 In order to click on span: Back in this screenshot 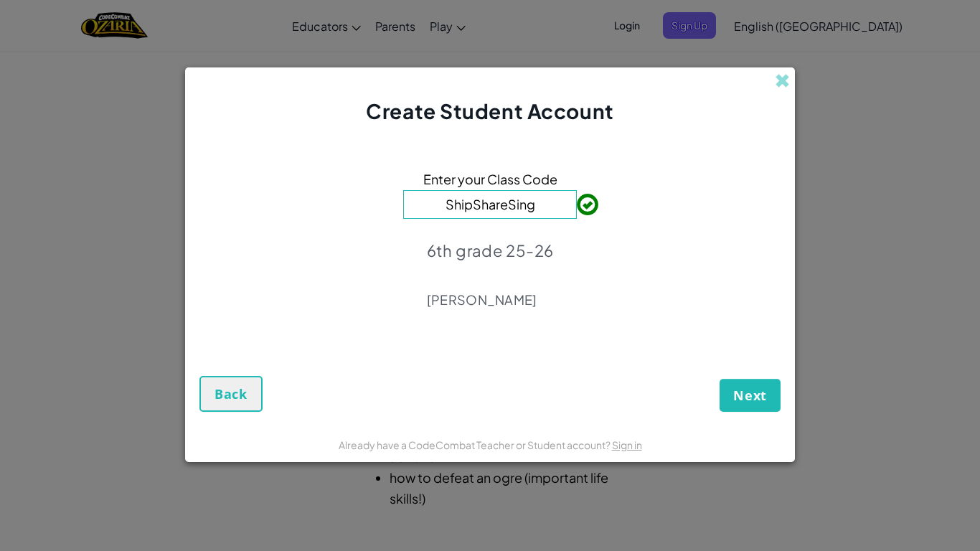, I will do `click(231, 394)`.